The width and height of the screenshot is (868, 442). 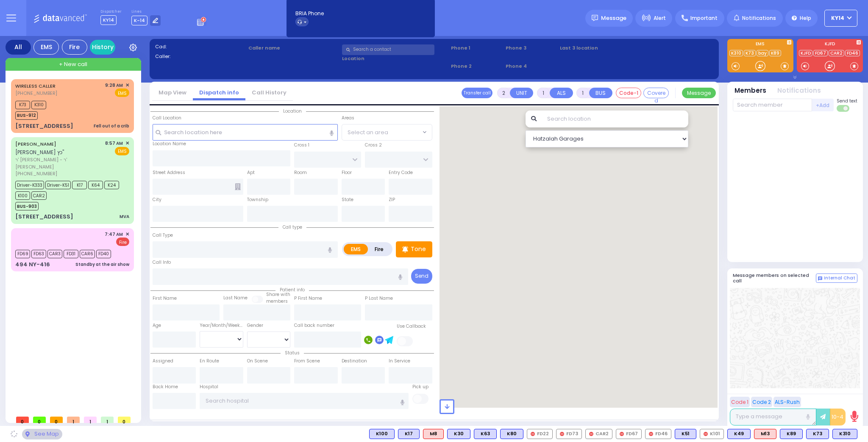 I want to click on label: Areas, so click(x=348, y=118).